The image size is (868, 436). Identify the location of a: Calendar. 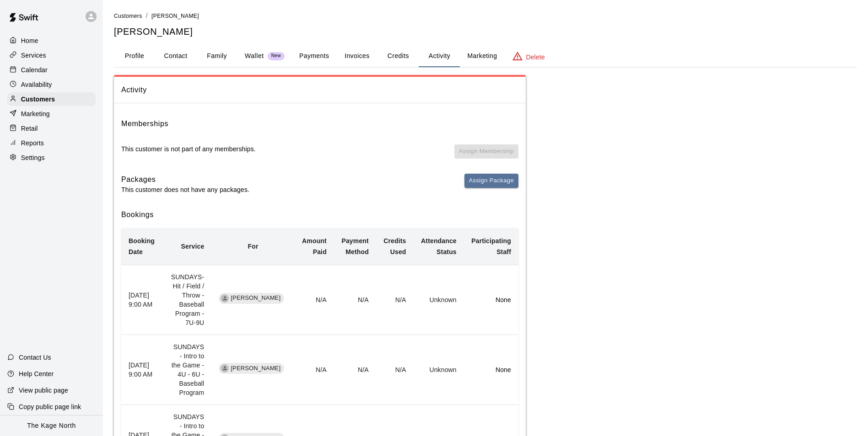
(52, 70).